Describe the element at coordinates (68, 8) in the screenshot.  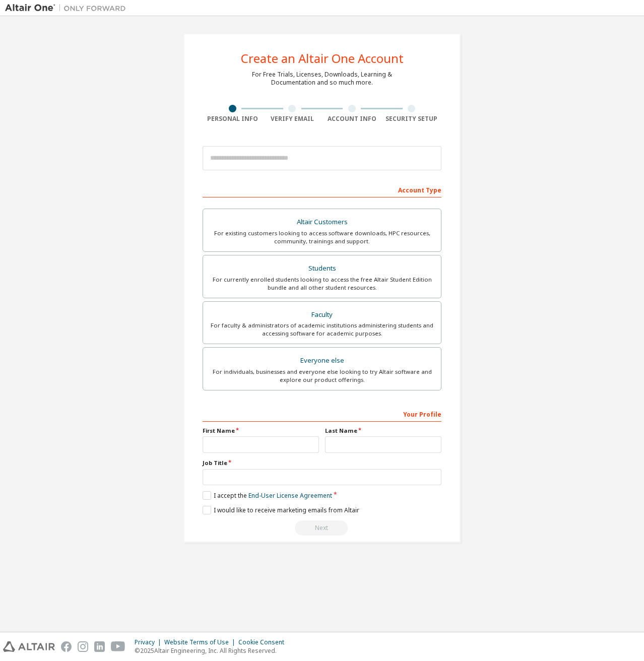
I see `img: Altair One` at that location.